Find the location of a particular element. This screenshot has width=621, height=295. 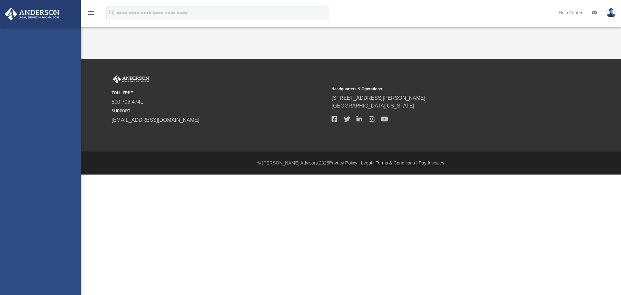

img: User Pic is located at coordinates (612, 13).